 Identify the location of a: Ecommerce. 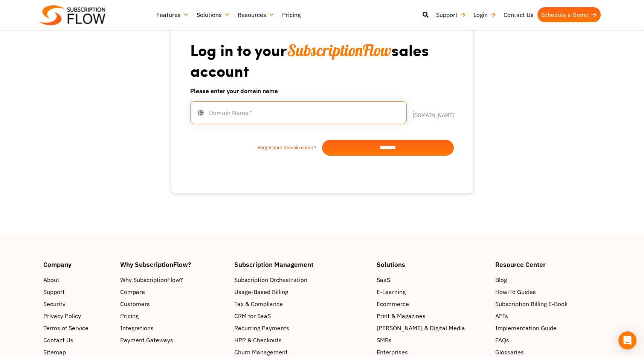
(432, 304).